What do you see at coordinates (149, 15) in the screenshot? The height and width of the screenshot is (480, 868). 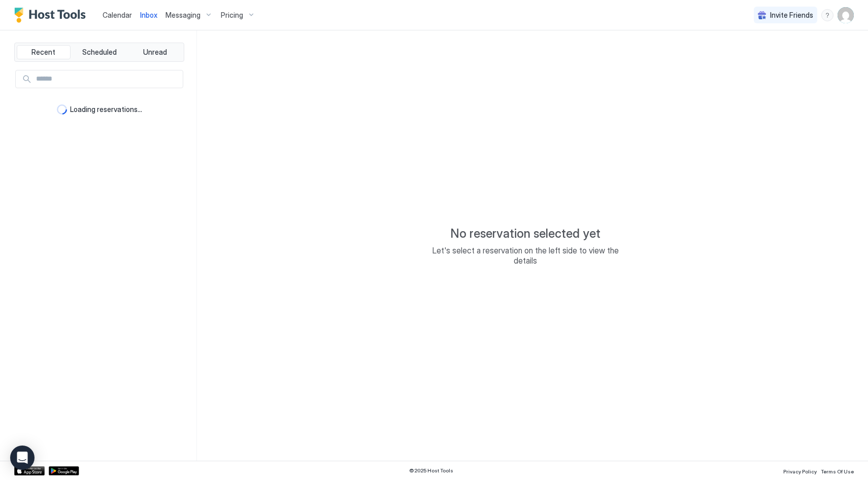 I see `span: Inbox` at bounding box center [149, 15].